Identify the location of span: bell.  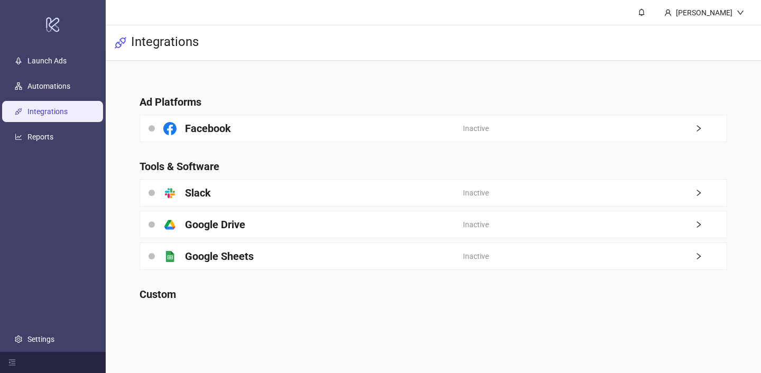
(642, 12).